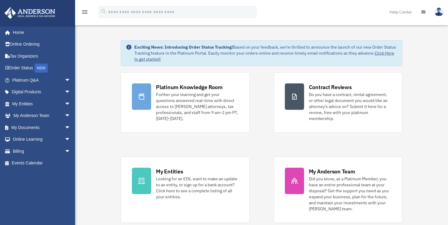 This screenshot has height=225, width=448. I want to click on a: Home, so click(40, 32).